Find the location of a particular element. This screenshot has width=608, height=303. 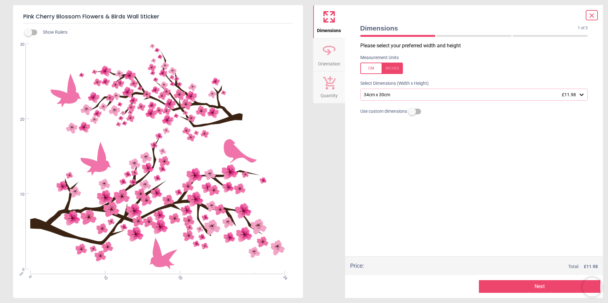

span: 30 is located at coordinates (18, 45).